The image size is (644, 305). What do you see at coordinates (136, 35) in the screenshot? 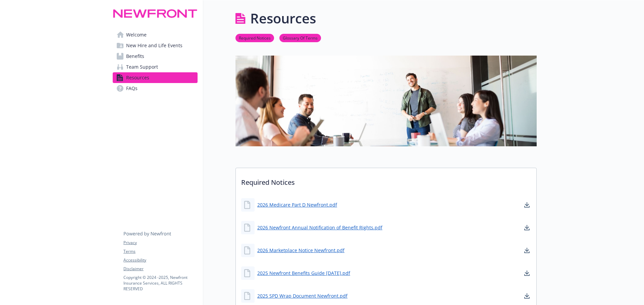
I see `span: Welcome` at bounding box center [136, 35].